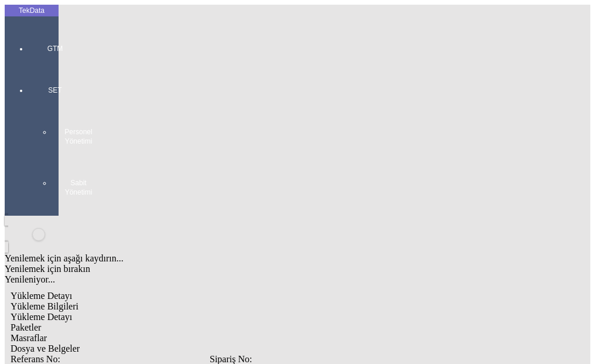 The image size is (595, 364). What do you see at coordinates (45, 306) in the screenshot?
I see `span: Yükleme Bilgileri` at bounding box center [45, 306].